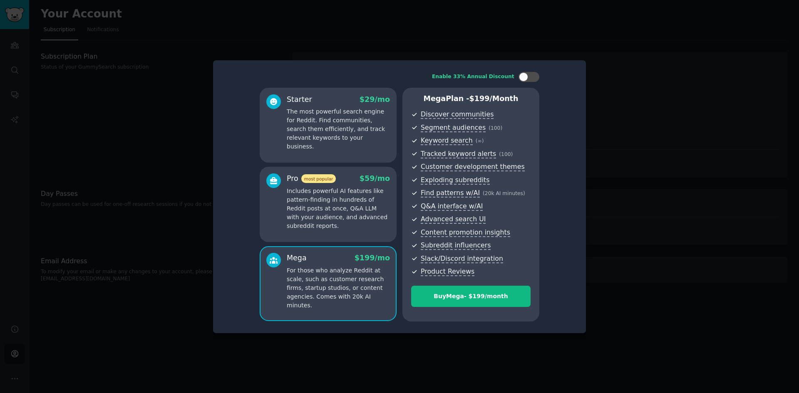 This screenshot has width=799, height=393. Describe the element at coordinates (299, 99) in the screenshot. I see `div: Starter` at that location.